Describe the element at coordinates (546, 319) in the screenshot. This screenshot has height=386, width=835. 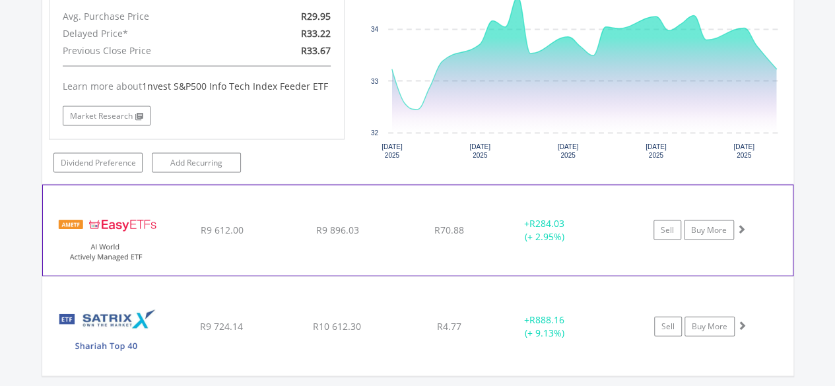
I see `span: R888.16` at that location.